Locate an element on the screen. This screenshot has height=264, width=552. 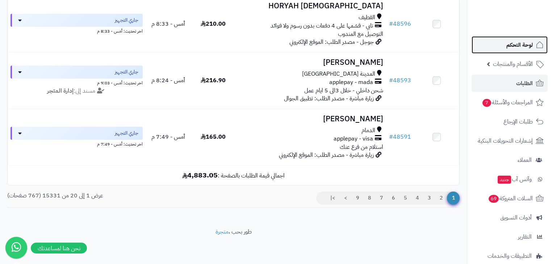
a: 8 is located at coordinates (369, 198).